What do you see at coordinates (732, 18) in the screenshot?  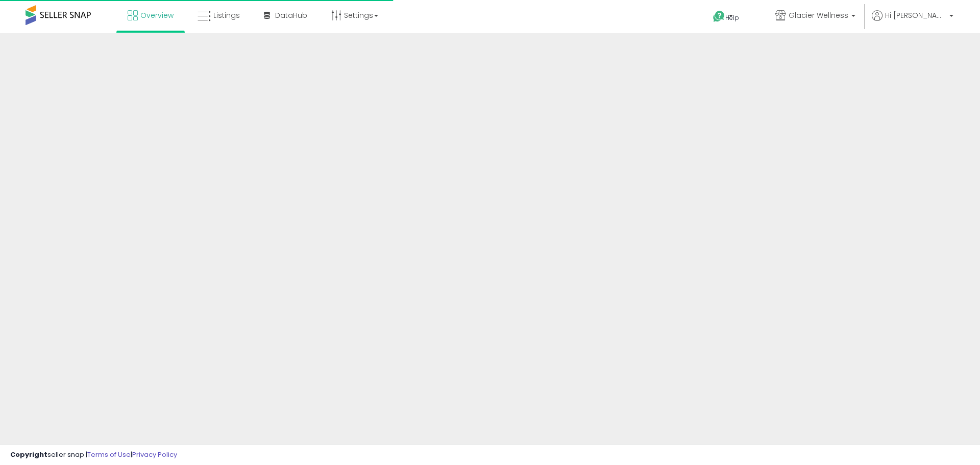 I see `a: Help` at bounding box center [732, 18].